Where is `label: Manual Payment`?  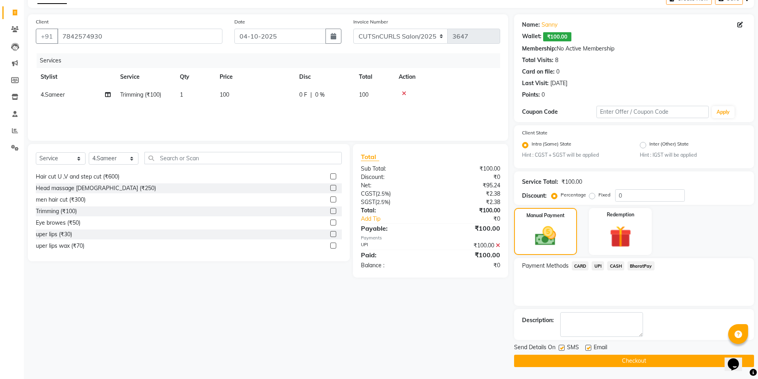 label: Manual Payment is located at coordinates (545, 216).